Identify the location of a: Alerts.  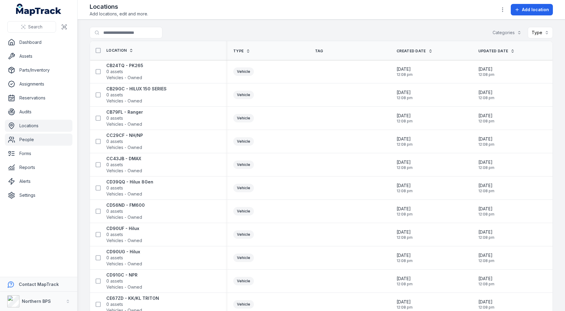
(38, 182).